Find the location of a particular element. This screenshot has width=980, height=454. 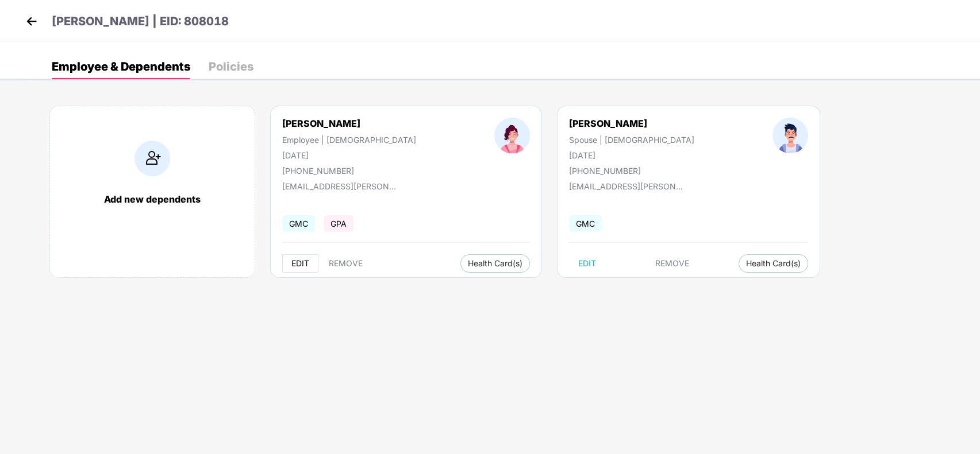

div: Policies is located at coordinates (231, 66).